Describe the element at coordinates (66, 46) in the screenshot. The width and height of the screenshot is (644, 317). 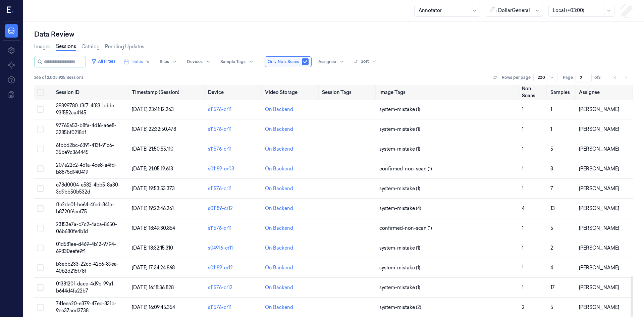
I see `a: Sessions` at that location.